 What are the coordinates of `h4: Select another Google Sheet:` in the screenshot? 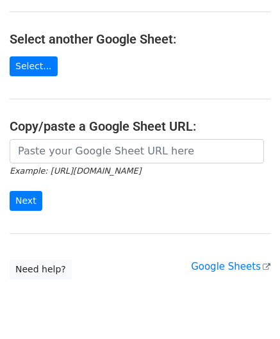 It's located at (140, 39).